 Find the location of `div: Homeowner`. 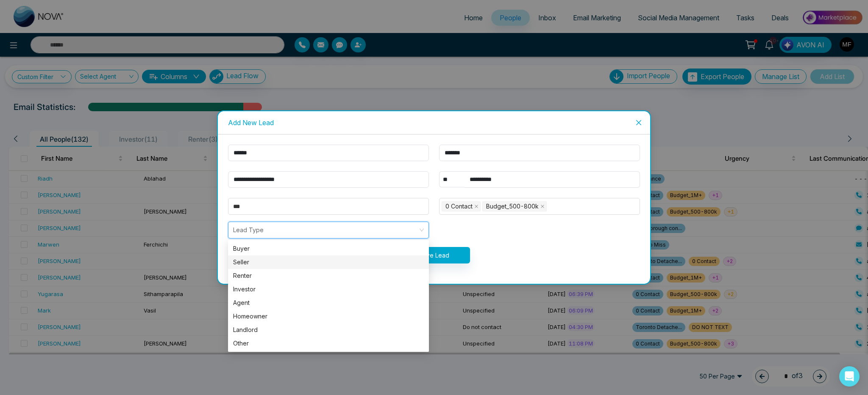

div: Homeowner is located at coordinates (328, 317).